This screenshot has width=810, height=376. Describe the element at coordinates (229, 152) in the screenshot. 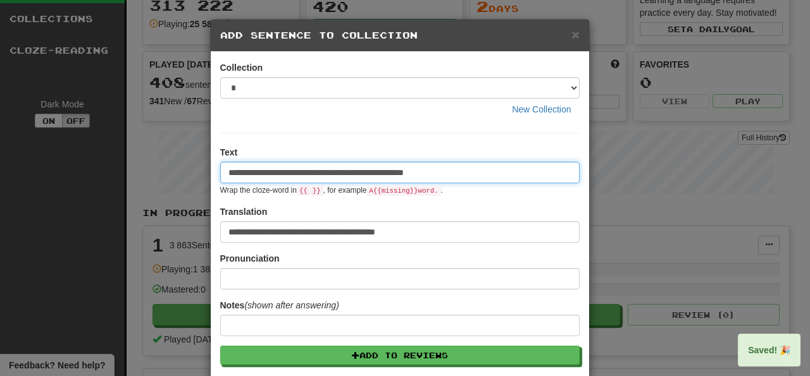

I see `label: Text` at that location.